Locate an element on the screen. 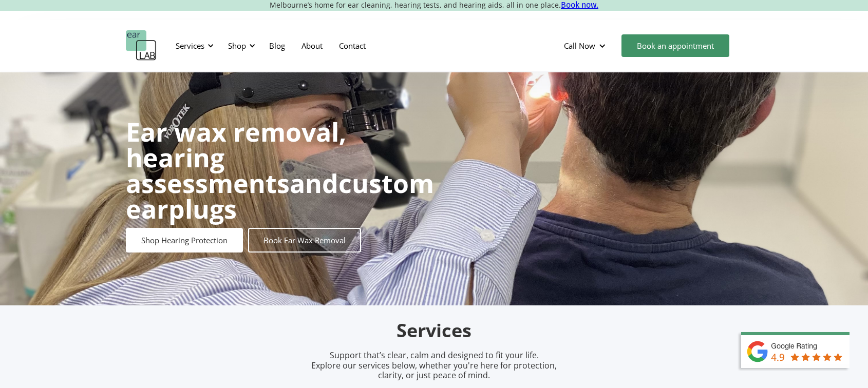  a: Contact is located at coordinates (353, 45).